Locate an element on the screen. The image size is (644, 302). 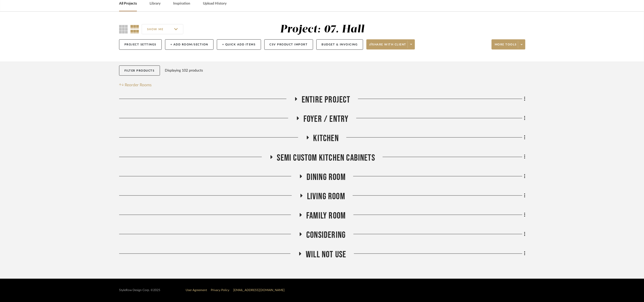
span: Living Room is located at coordinates (326, 196).